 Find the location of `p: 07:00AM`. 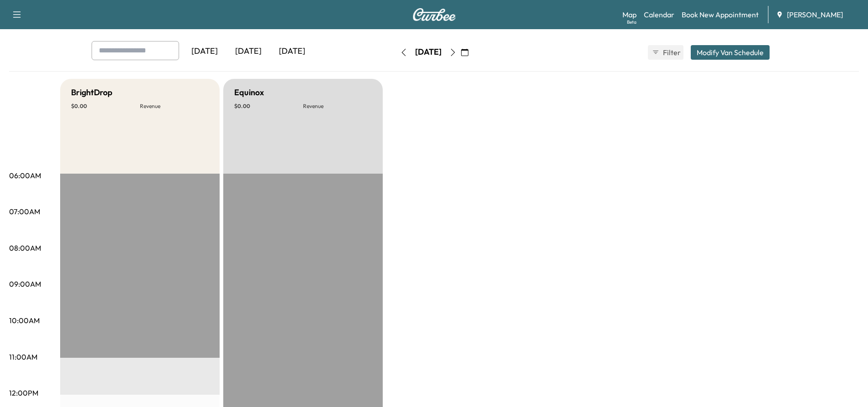

p: 07:00AM is located at coordinates (25, 211).